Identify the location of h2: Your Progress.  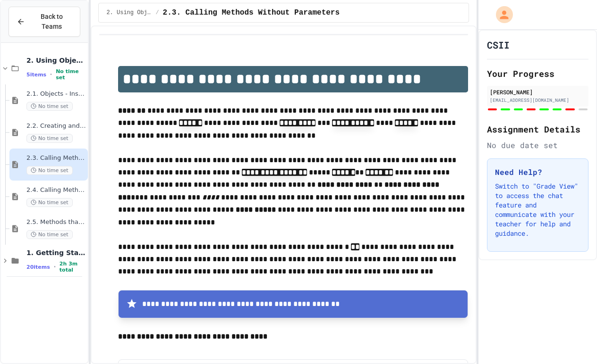
(537, 73).